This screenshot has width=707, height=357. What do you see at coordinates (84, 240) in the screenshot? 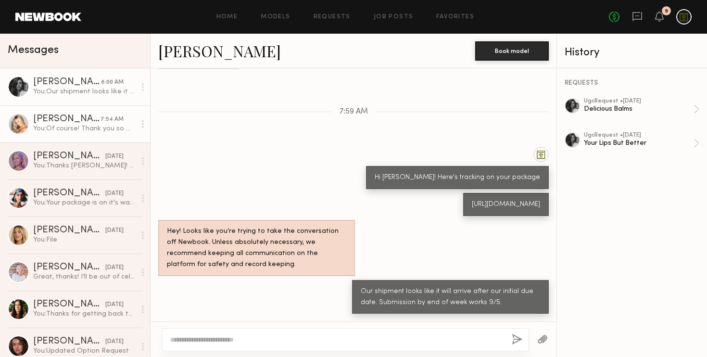
I see `div: You: File` at bounding box center [84, 240].